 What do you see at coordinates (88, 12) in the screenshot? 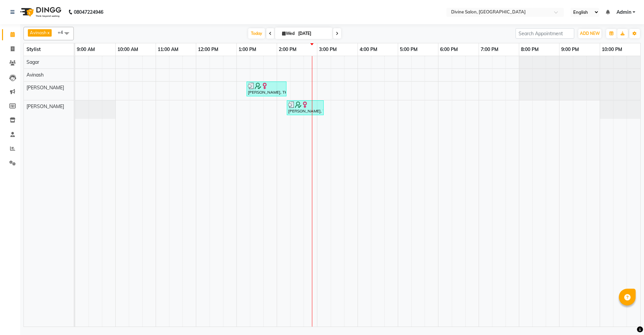
I see `b: 08047224946` at bounding box center [88, 12].